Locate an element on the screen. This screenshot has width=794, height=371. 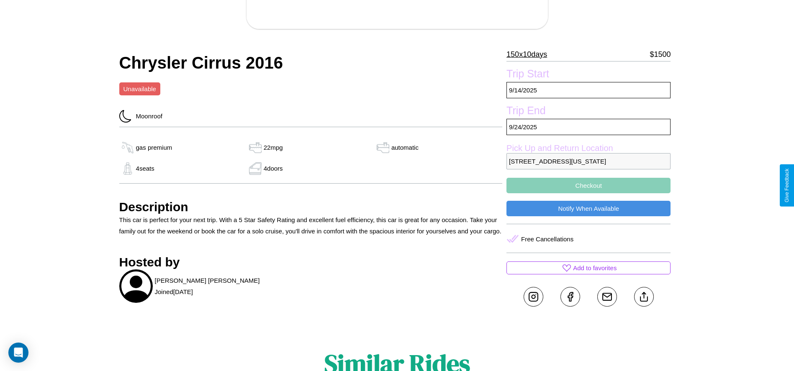
p: gas premium is located at coordinates (154, 147).